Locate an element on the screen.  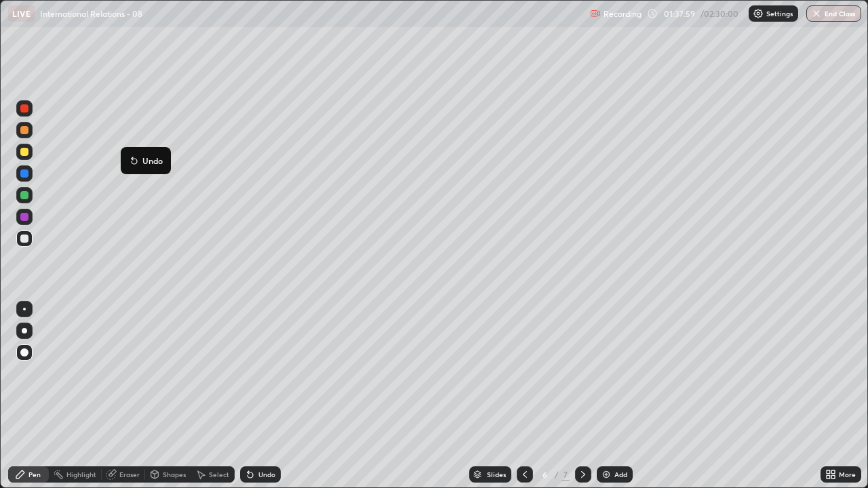
div: Shapes is located at coordinates (175, 475).